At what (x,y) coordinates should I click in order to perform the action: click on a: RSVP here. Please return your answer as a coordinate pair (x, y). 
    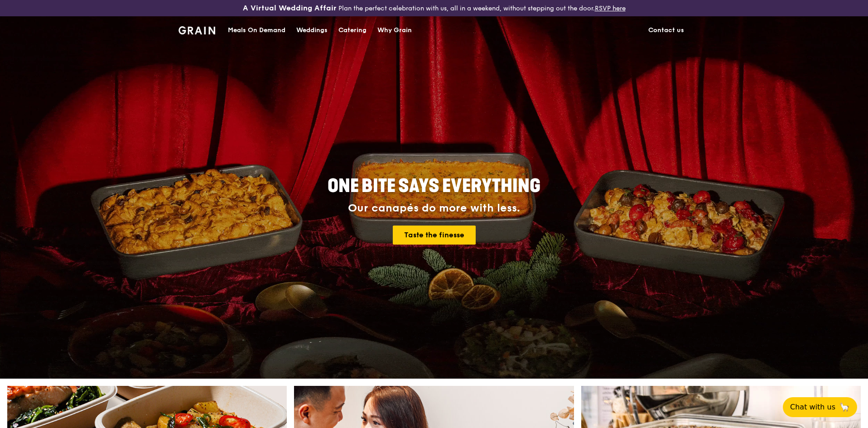
    Looking at the image, I should click on (610, 9).